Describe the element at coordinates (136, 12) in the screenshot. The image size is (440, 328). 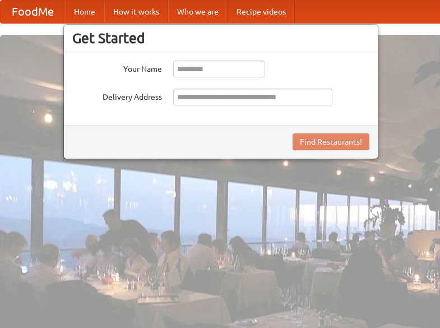
I see `a: How it works` at that location.